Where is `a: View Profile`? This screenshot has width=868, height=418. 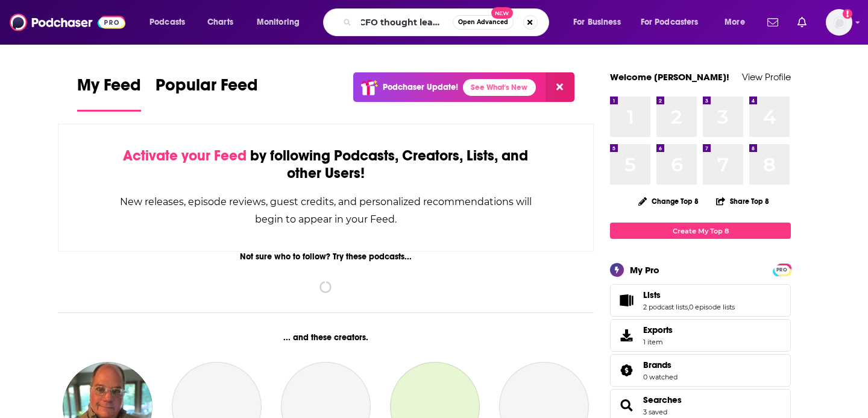 a: View Profile is located at coordinates (766, 77).